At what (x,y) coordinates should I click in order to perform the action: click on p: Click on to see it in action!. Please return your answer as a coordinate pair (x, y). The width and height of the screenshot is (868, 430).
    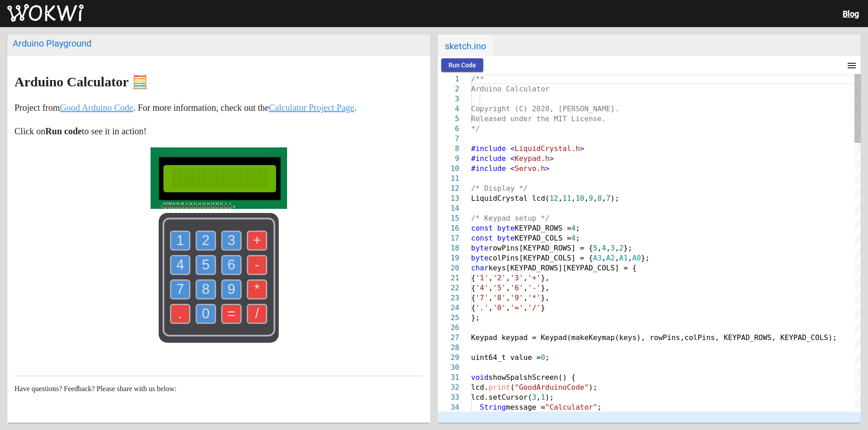
    Looking at the image, I should click on (218, 131).